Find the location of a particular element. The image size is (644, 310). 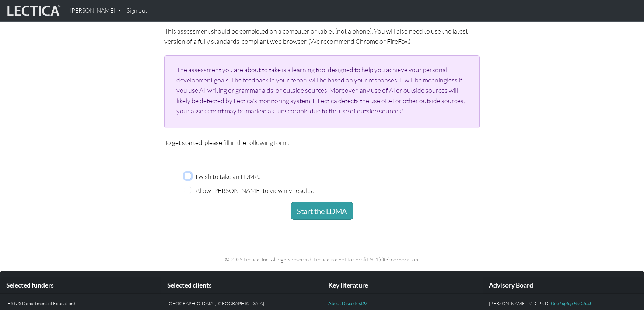

p: IES (US Department of Education) is located at coordinates (81, 303).